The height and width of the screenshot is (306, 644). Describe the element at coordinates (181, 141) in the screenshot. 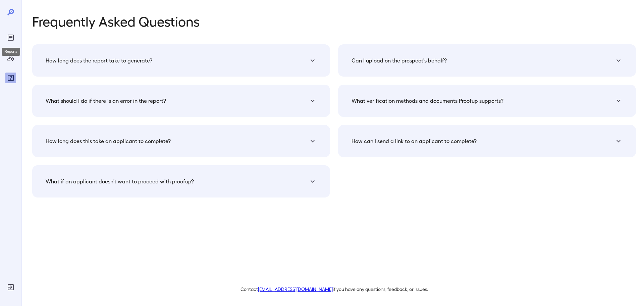

I see `div: How long does this take an applicant to complete?` at that location.